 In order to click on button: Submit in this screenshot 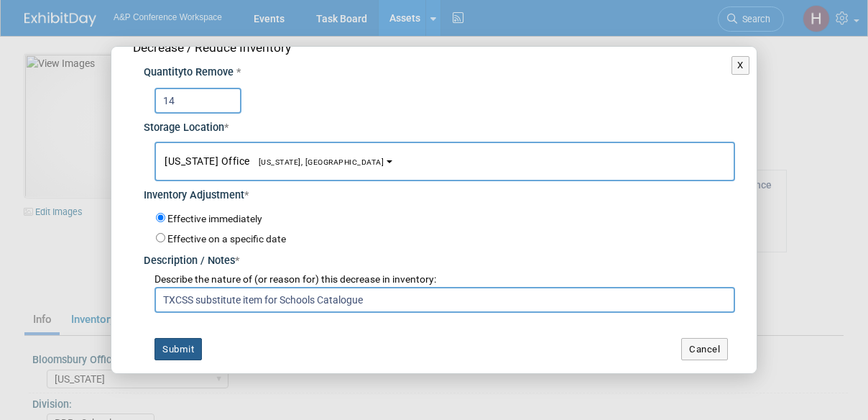, I will do `click(178, 349)`.